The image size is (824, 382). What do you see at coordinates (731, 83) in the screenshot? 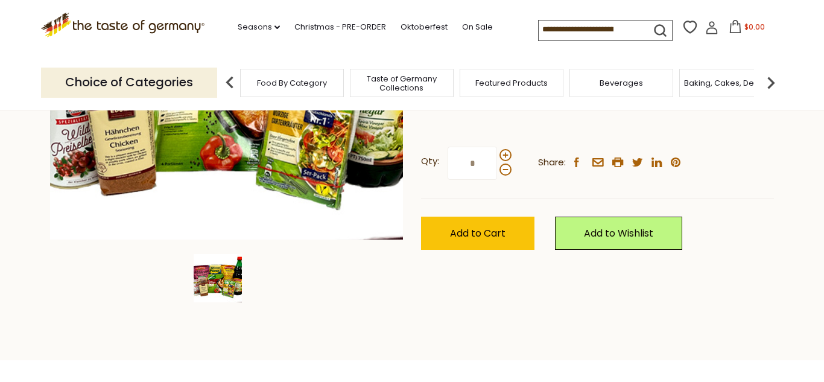
I see `span: Baking, Cakes, Desserts` at bounding box center [731, 83].